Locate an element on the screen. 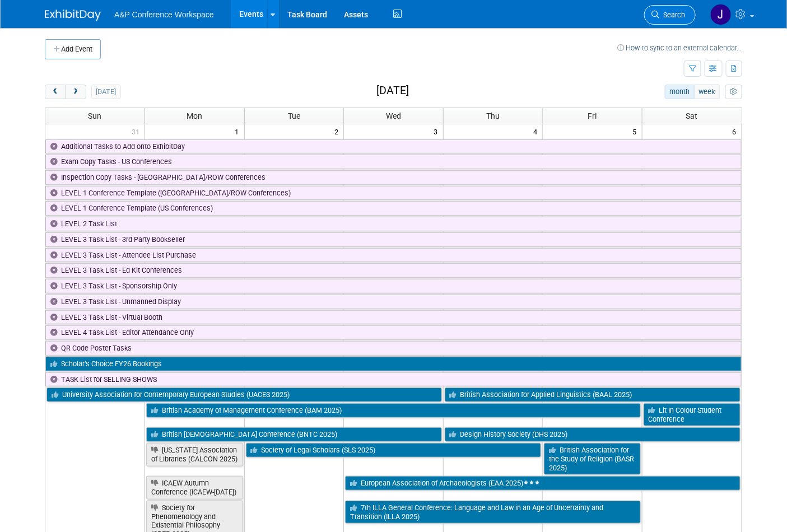 This screenshot has width=787, height=532. a: British Association for the Study of Religion (BASR 2025) is located at coordinates (592, 459).